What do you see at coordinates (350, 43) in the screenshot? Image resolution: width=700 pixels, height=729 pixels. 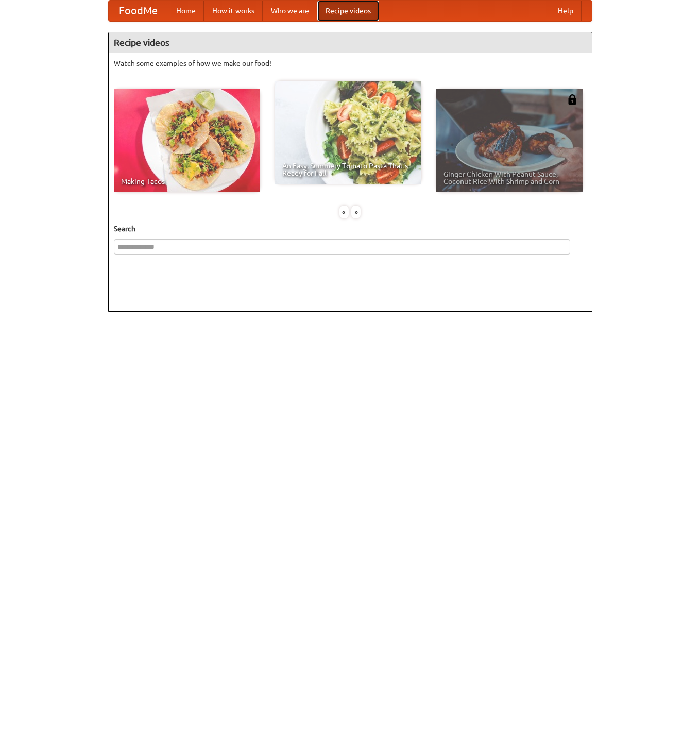 I see `h4: Recipe videos` at bounding box center [350, 43].